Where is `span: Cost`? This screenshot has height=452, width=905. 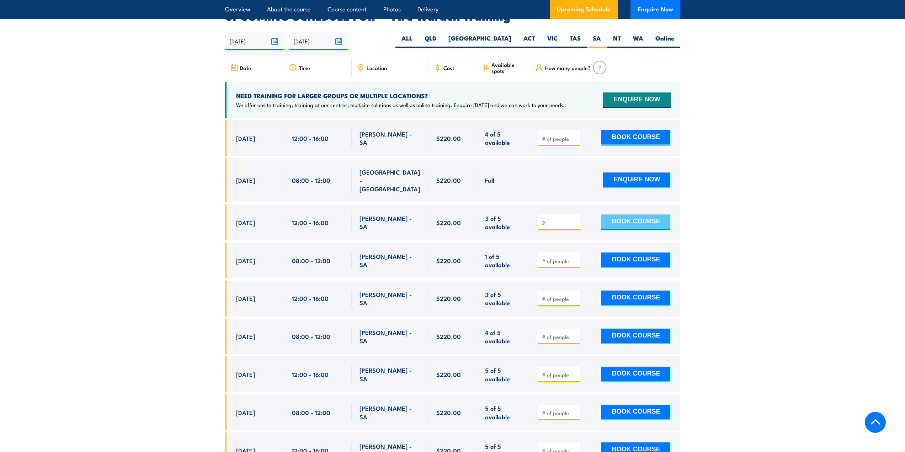 span: Cost is located at coordinates (449, 68).